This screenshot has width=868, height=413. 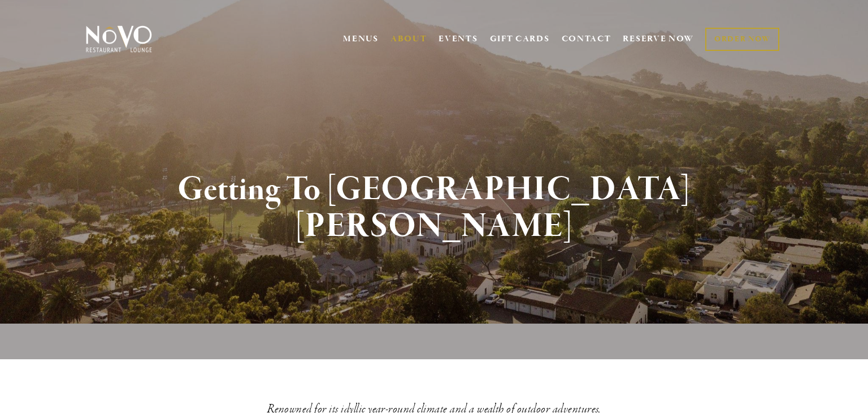 I want to click on a: ABOUT, so click(x=409, y=39).